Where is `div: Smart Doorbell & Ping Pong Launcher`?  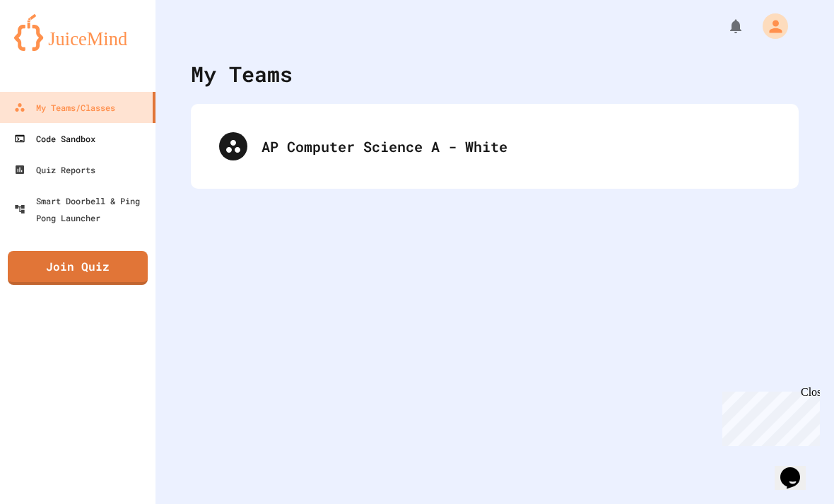
div: Smart Doorbell & Ping Pong Launcher is located at coordinates (82, 209).